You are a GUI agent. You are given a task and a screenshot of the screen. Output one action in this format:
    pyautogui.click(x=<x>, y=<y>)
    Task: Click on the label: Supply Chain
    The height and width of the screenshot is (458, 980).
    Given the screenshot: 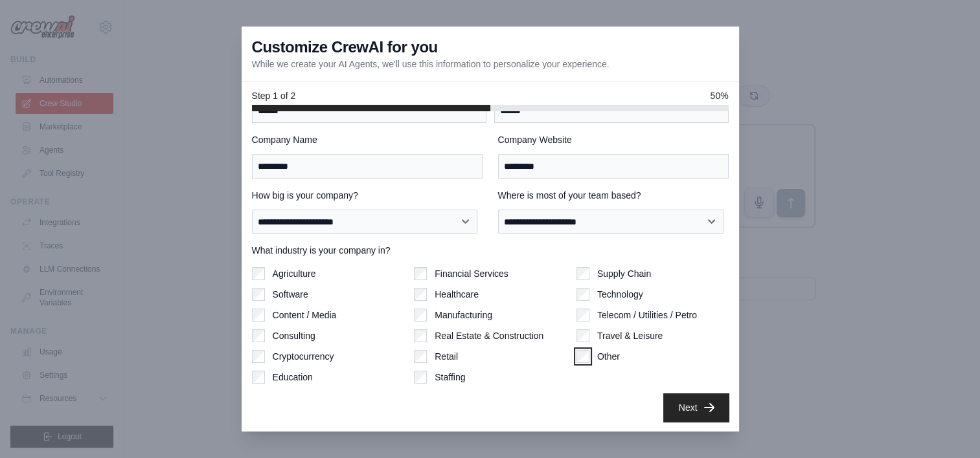 What is the action you would take?
    pyautogui.click(x=623, y=274)
    